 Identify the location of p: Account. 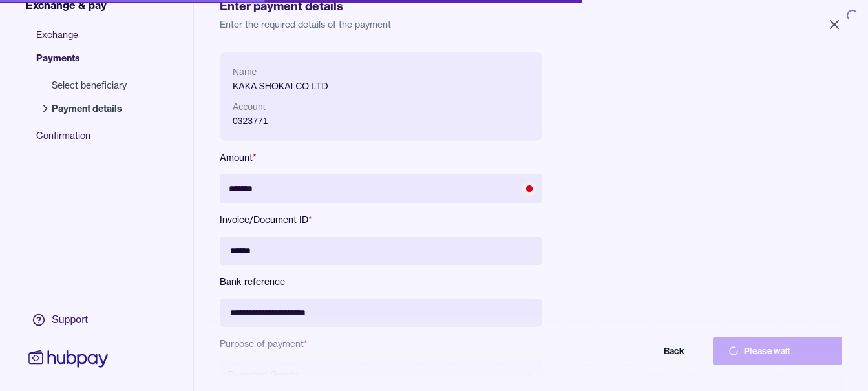
(380, 106).